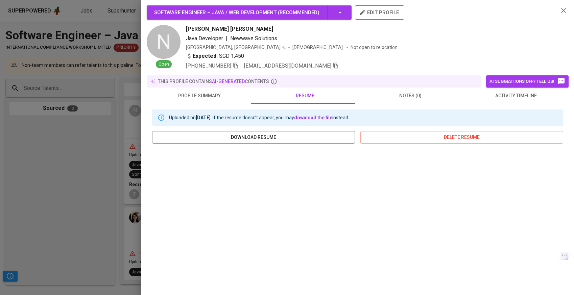 The image size is (574, 295). Describe the element at coordinates (527, 81) in the screenshot. I see `button: AI suggestions off? Tell us!` at that location.